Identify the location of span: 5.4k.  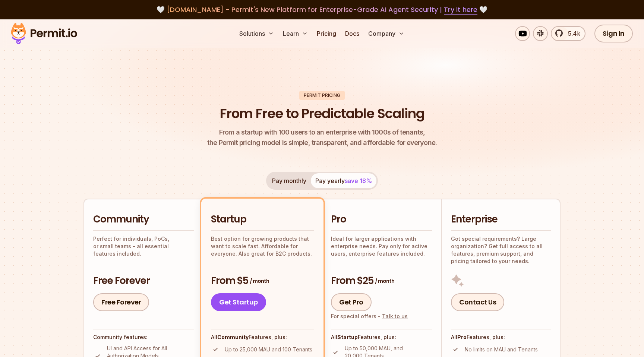
(572, 33).